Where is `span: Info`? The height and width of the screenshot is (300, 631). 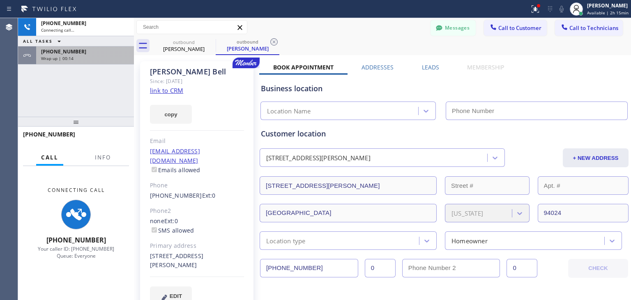 span: Info is located at coordinates (103, 157).